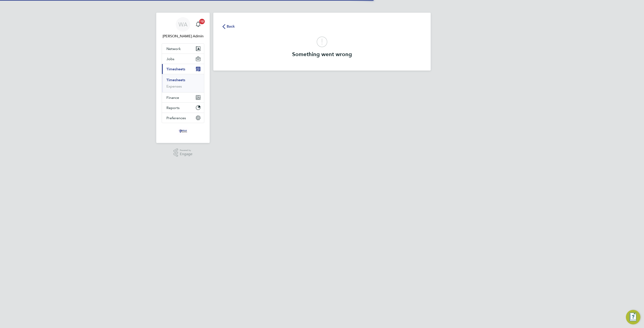  What do you see at coordinates (186, 154) in the screenshot?
I see `span: Engage` at bounding box center [186, 154].